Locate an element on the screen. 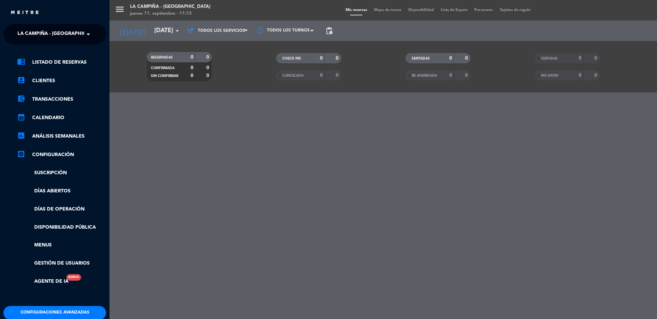  a: Disponibilidad pública is located at coordinates (62, 227).